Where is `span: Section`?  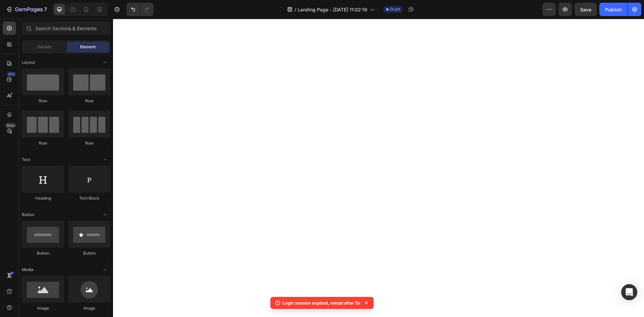 span: Section is located at coordinates (44, 47).